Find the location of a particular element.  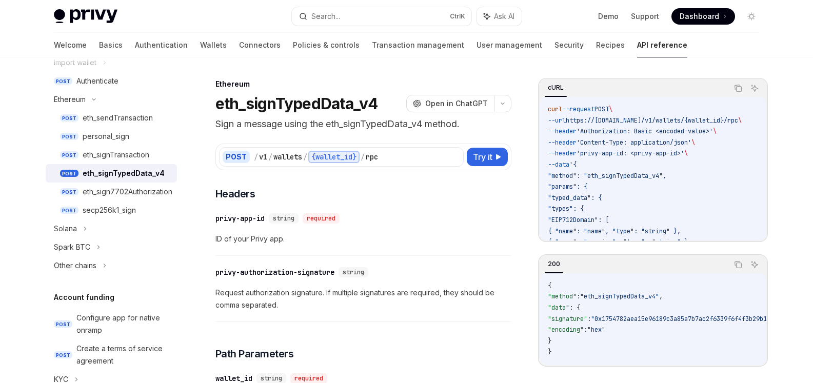

span: Dashboard is located at coordinates (699, 16).